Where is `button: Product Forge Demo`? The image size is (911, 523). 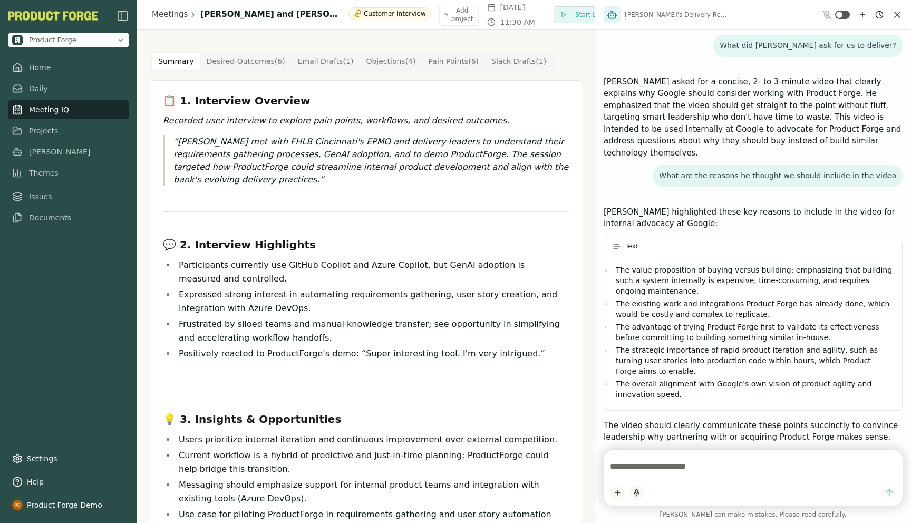
button: Product Forge Demo is located at coordinates (69, 505).